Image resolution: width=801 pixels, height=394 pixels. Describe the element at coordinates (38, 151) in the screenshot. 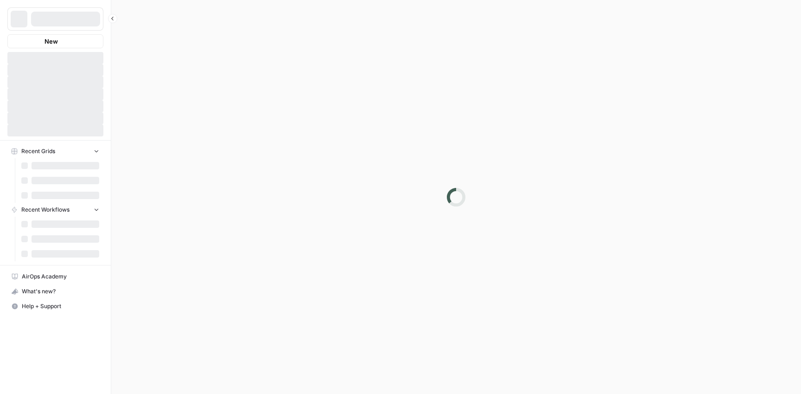

I see `span: Recent Grids` at that location.